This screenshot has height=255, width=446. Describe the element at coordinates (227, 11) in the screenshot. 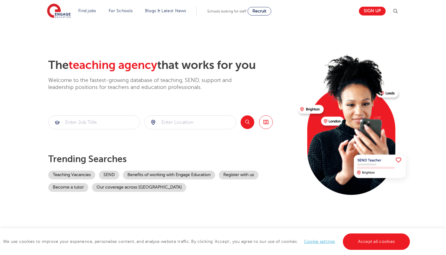

I see `span: Schools looking for staff` at that location.